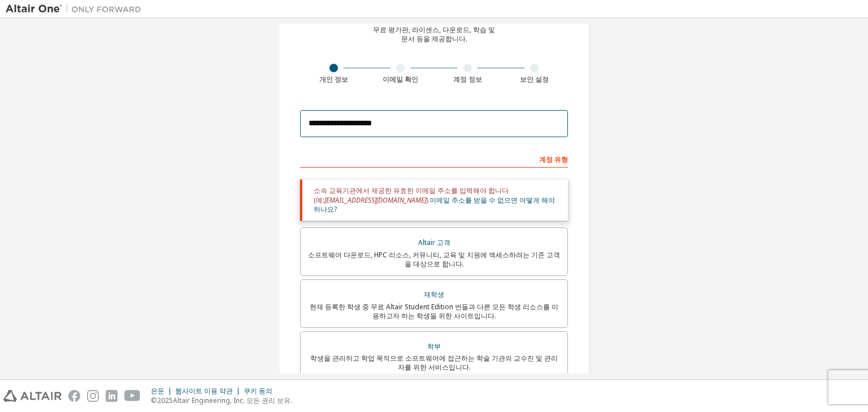  What do you see at coordinates (112, 396) in the screenshot?
I see `img: linkedin.svg` at bounding box center [112, 396].